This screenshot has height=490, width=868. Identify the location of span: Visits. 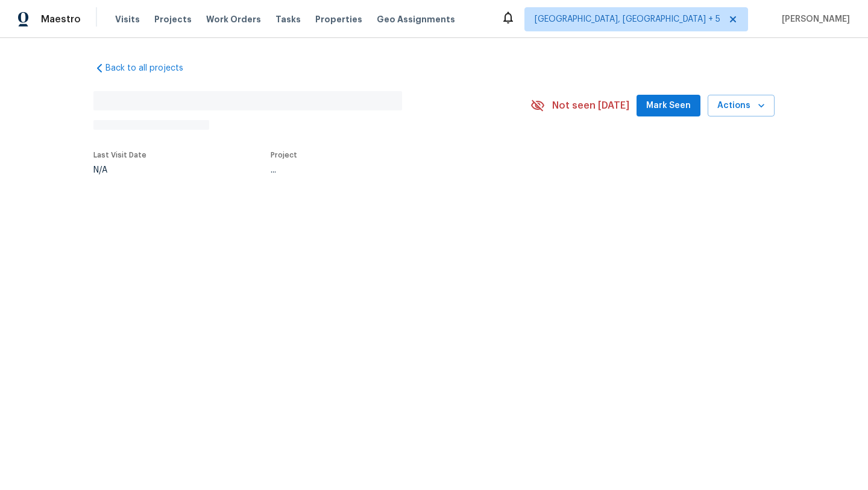
(127, 19).